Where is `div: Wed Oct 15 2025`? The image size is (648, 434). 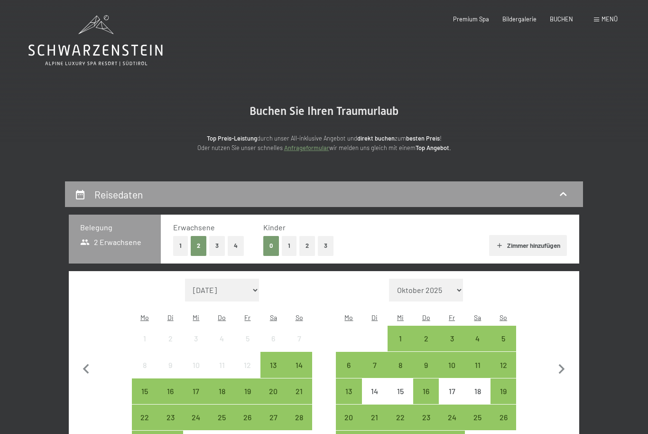 div: Wed Oct 15 2025 is located at coordinates (400, 391).